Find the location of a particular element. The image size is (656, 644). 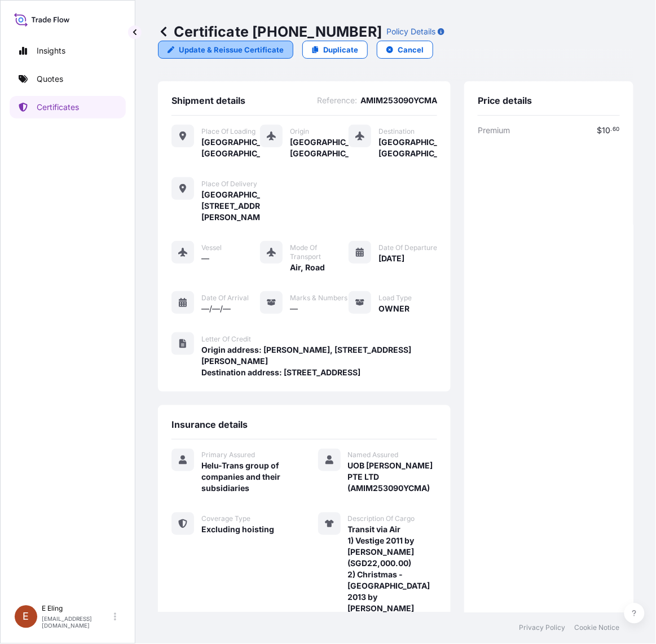

span: AMIM253090YCMA is located at coordinates (399, 100).